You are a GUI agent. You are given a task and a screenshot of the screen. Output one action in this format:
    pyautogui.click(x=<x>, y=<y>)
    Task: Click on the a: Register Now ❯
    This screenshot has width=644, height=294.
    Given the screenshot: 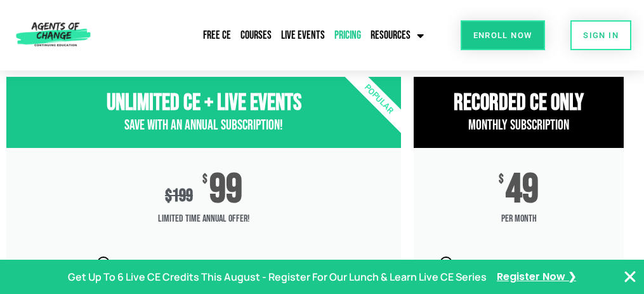 What is the action you would take?
    pyautogui.click(x=536, y=276)
    